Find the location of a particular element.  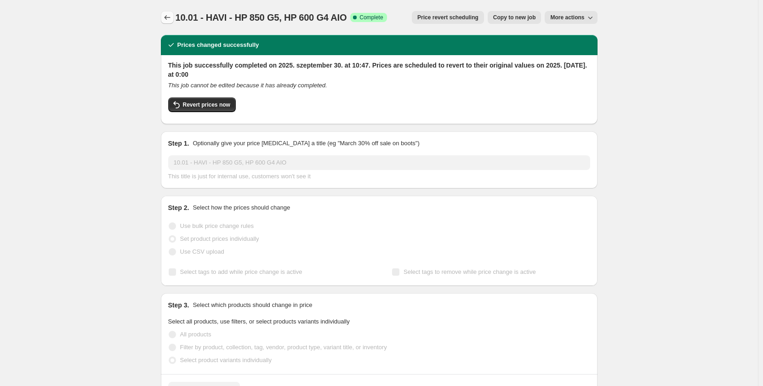

h2: Step 3. is located at coordinates (179, 305).